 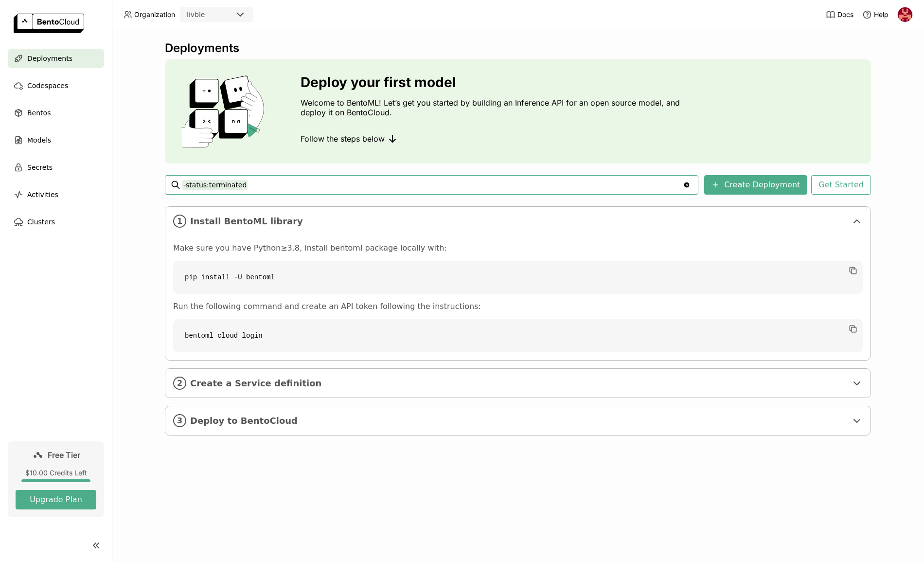 I want to click on code: pip install -U bentoml, so click(x=518, y=278).